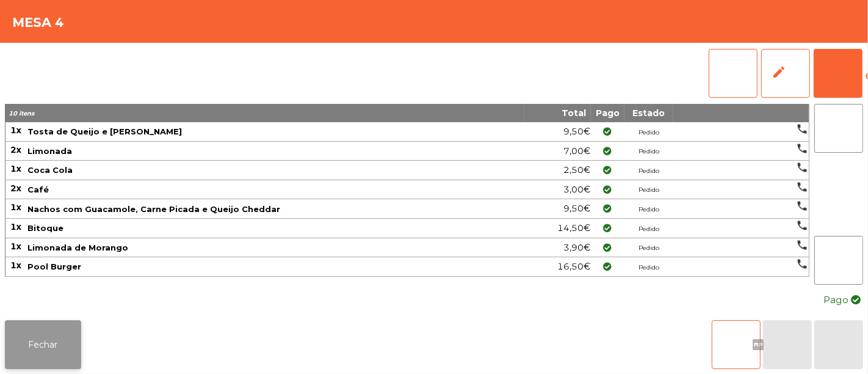 This screenshot has height=374, width=868. What do you see at coordinates (78, 247) in the screenshot?
I see `font: Limonada de Morango` at bounding box center [78, 247].